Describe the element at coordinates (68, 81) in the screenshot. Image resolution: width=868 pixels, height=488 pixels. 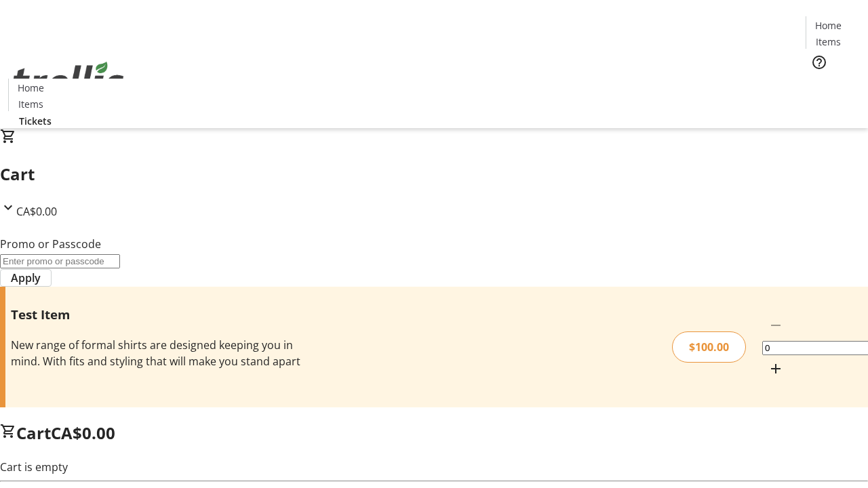
I see `img: Orient E2E Organization Za7lVJvr3L's Logo` at that location.